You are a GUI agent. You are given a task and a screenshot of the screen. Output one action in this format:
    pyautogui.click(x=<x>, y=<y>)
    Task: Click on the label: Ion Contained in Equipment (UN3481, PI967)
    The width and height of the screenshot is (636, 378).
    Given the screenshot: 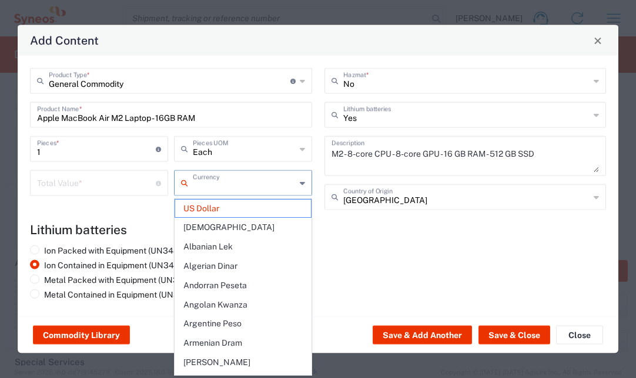 What is the action you would take?
    pyautogui.click(x=121, y=266)
    